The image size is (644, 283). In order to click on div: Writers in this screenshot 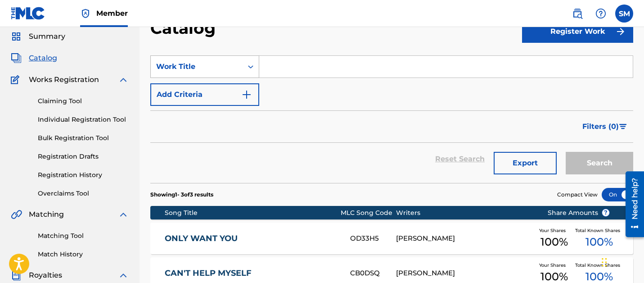, I will do `click(464, 213)`.